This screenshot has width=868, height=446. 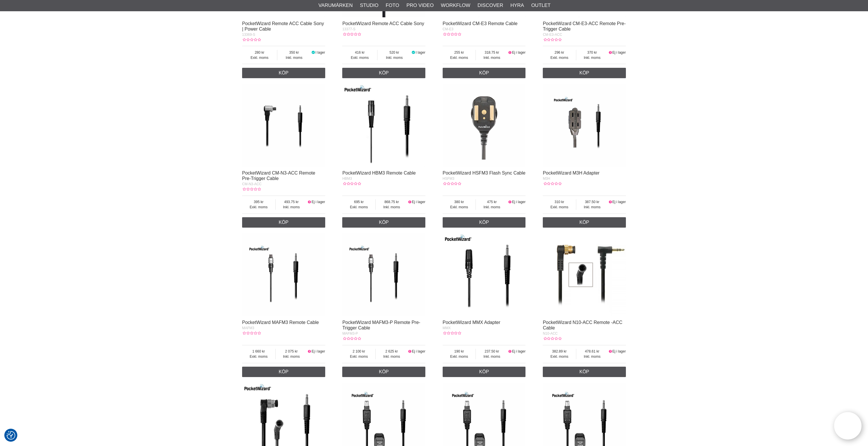 What do you see at coordinates (584, 125) in the screenshot?
I see `img: PocketWizard M3H Adapter` at bounding box center [584, 125].